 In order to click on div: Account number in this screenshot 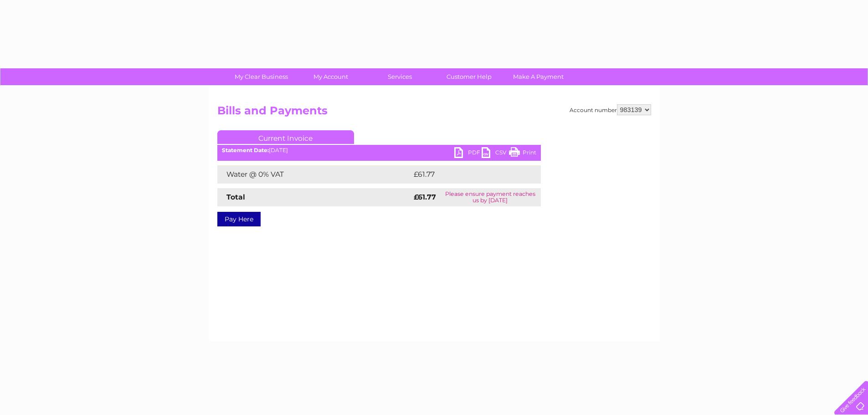, I will do `click(610, 110)`.